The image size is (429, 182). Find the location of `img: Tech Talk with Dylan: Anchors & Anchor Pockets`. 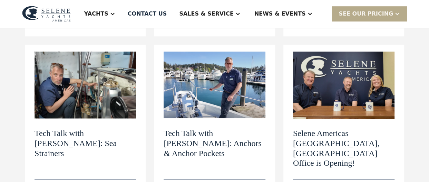

img: Tech Talk with Dylan: Anchors & Anchor Pockets is located at coordinates (215, 85).